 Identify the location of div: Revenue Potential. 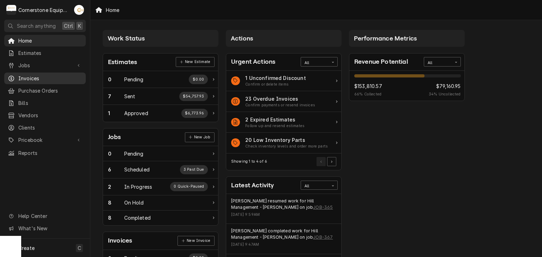
(407, 86).